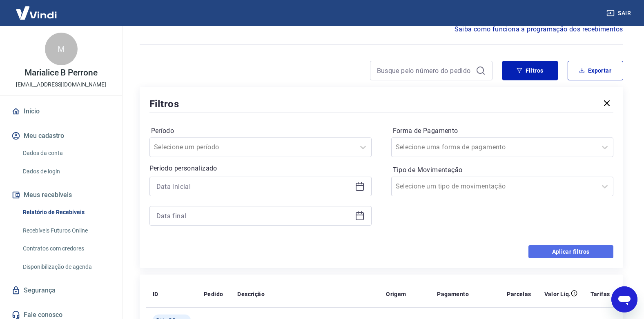 Image resolution: width=644 pixels, height=319 pixels. What do you see at coordinates (502, 170) in the screenshot?
I see `label: Tipo de Movimentação` at bounding box center [502, 170].